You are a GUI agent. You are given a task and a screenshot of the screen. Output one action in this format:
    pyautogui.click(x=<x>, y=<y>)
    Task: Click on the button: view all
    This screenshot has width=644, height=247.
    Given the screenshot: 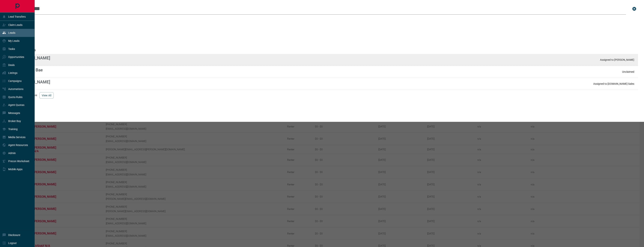 What is the action you would take?
    pyautogui.click(x=46, y=95)
    